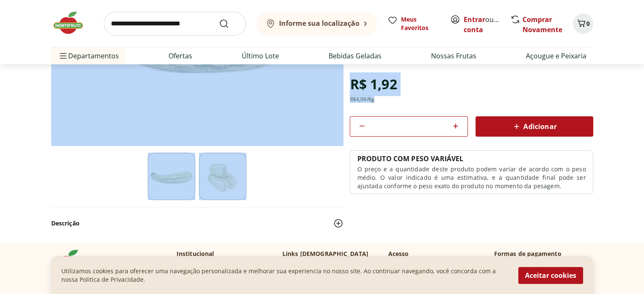 This screenshot has width=644, height=294. Describe the element at coordinates (180, 56) in the screenshot. I see `a: Ofertas` at that location.